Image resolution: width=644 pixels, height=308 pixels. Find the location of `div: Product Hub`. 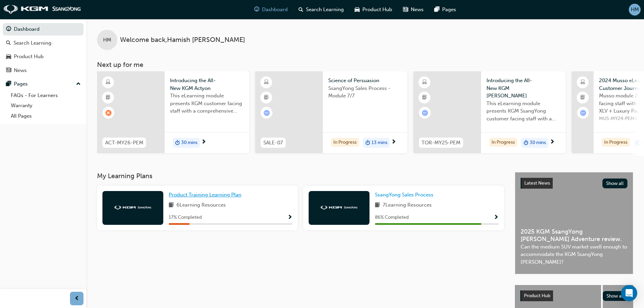

div: Product Hub is located at coordinates (29, 56).